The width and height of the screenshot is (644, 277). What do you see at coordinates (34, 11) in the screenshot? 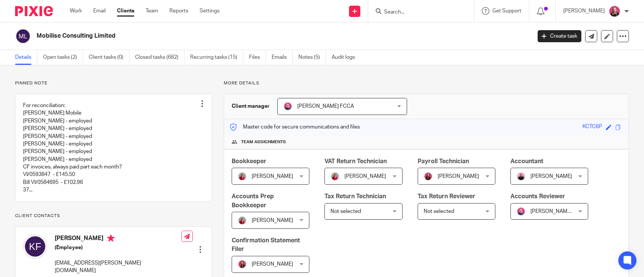
I see `img: Pixie` at bounding box center [34, 11].